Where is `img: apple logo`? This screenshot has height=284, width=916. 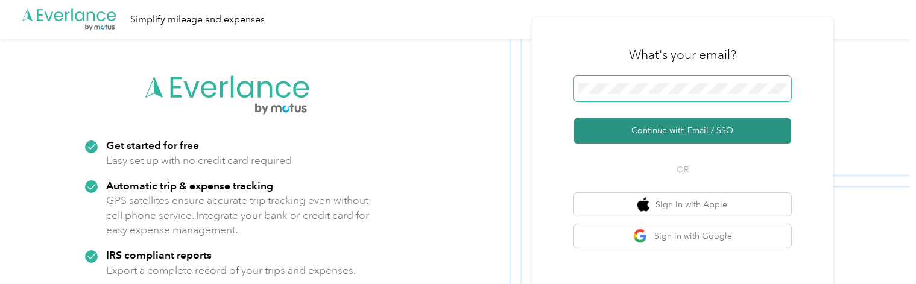 img: apple logo is located at coordinates (643, 204).